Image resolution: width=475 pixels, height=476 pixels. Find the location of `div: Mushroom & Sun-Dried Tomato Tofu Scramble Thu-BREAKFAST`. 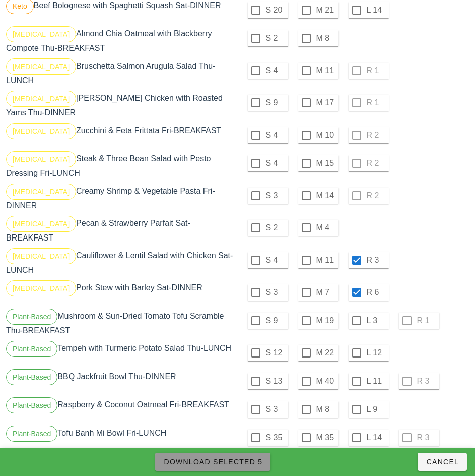

div: Mushroom & Sun-Dried Tomato Tofu Scramble Thu-BREAKFAST is located at coordinates (121, 323).